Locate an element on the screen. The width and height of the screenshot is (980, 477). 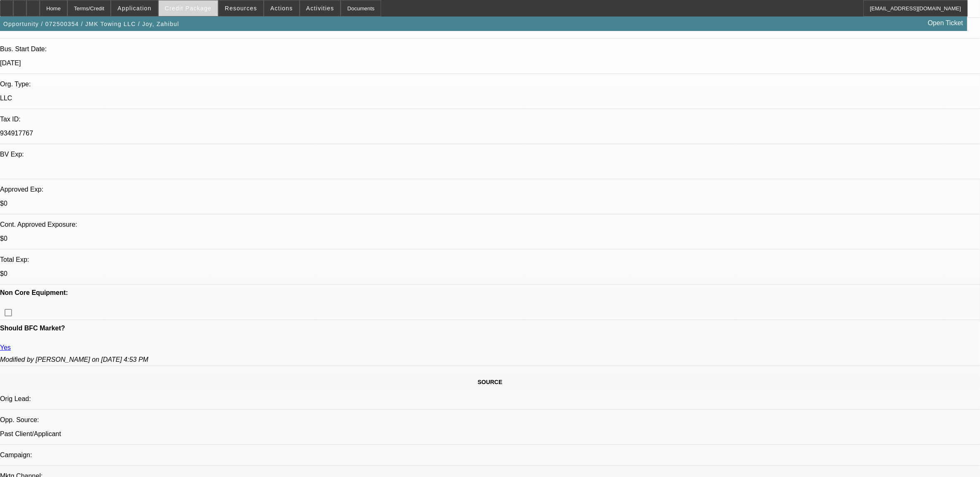
span: Actions is located at coordinates (281, 8).